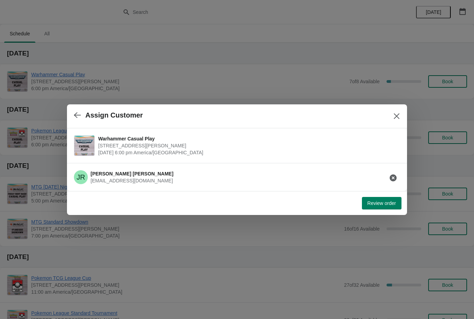 The height and width of the screenshot is (319, 474). I want to click on button: Review order, so click(381, 203).